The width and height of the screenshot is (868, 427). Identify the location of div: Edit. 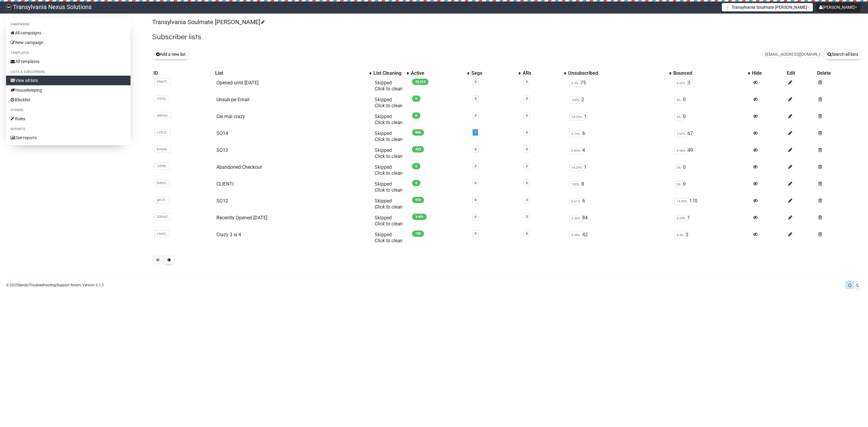
(800, 73).